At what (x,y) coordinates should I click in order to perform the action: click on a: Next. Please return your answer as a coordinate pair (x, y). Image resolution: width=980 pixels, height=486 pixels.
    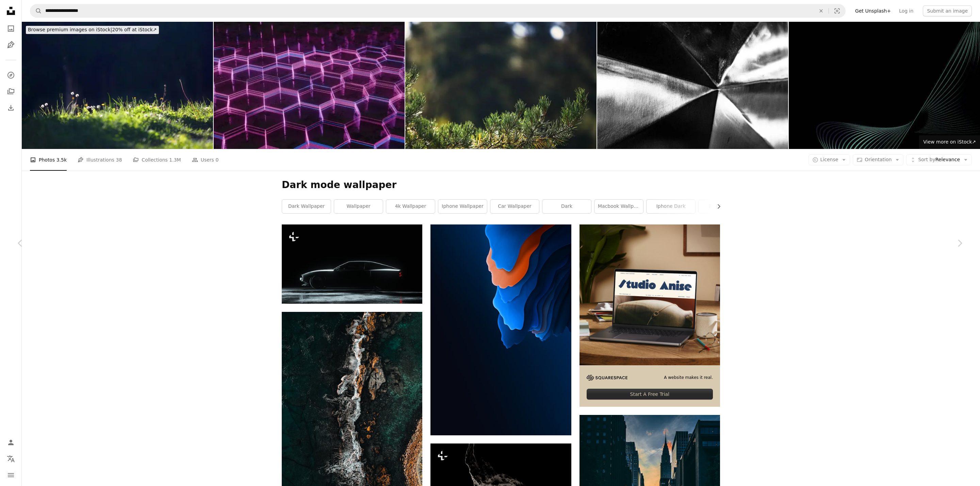
    Looking at the image, I should click on (960, 243).